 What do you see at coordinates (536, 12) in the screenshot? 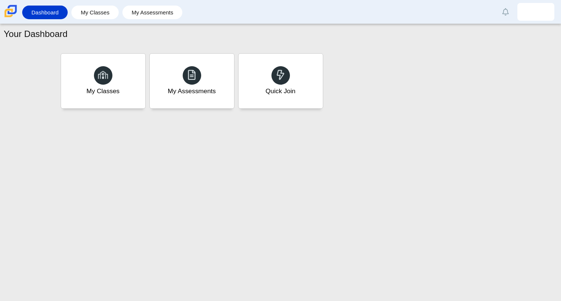
I see `img: kayla.baker.Tb0A88` at bounding box center [536, 12].